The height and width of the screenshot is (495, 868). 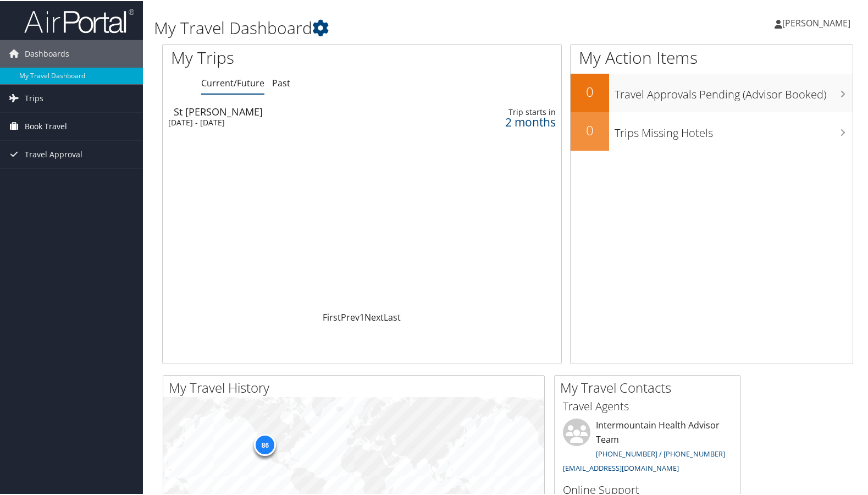 What do you see at coordinates (507, 111) in the screenshot?
I see `div: Trip starts in` at bounding box center [507, 111].